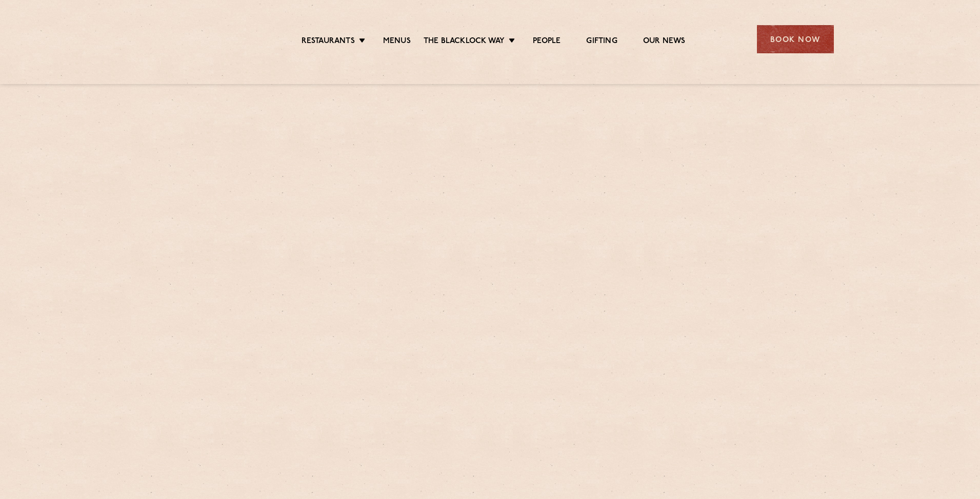  I want to click on a: The Blacklock Way, so click(464, 42).